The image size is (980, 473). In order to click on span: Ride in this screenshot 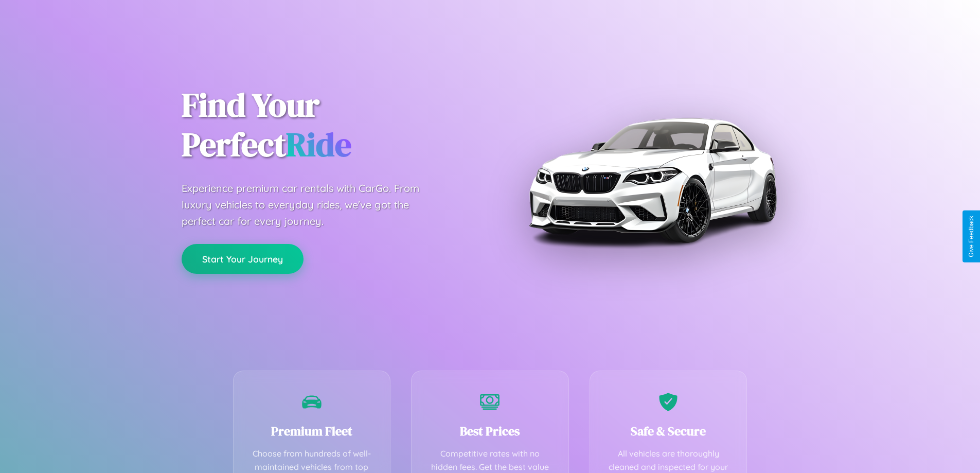, I will do `click(319, 145)`.